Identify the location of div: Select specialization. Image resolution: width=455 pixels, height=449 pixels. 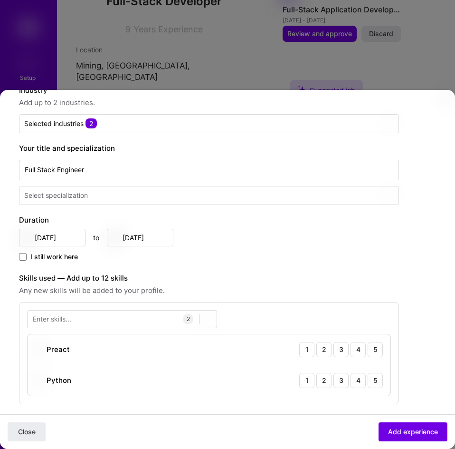
(56, 195).